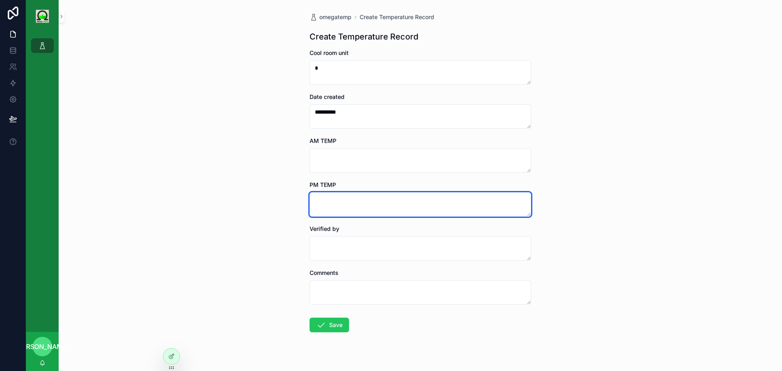  What do you see at coordinates (330, 17) in the screenshot?
I see `a: omegatemp` at bounding box center [330, 17].